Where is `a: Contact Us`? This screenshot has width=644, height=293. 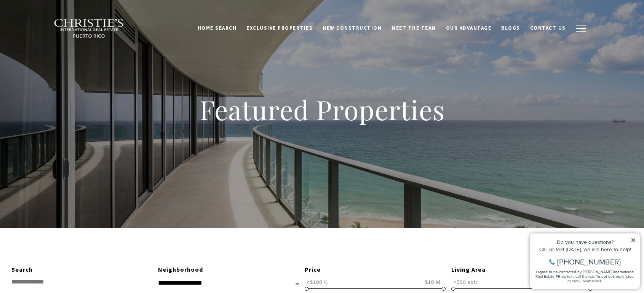
a: Contact Us is located at coordinates (548, 28).